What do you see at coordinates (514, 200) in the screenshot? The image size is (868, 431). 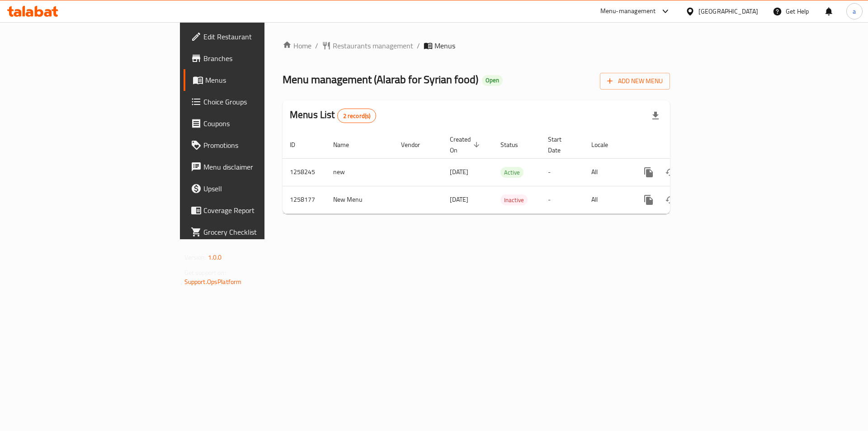 I see `span: Inactive` at bounding box center [514, 200].